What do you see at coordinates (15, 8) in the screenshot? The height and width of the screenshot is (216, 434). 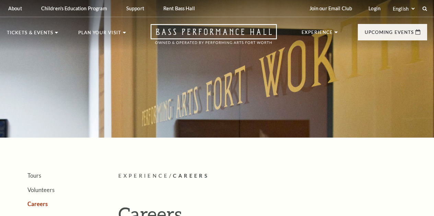 I see `p: About` at bounding box center [15, 8].